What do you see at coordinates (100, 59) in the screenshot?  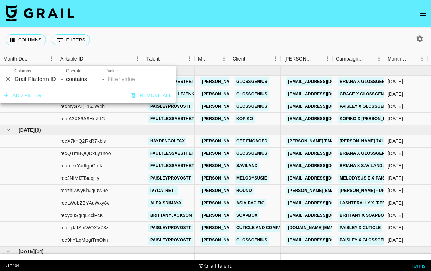 I see `div: Airtable ID` at bounding box center [100, 59].